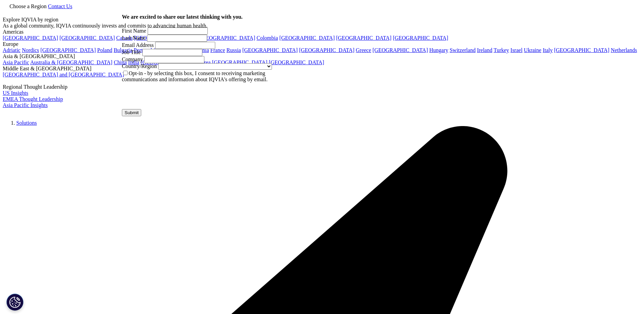  What do you see at coordinates (15, 302) in the screenshot?
I see `button: Cookies Settings` at bounding box center [15, 302].